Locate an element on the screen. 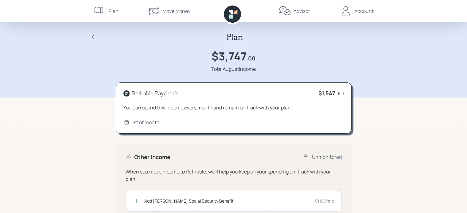  div: Unmonitored is located at coordinates (327, 157).